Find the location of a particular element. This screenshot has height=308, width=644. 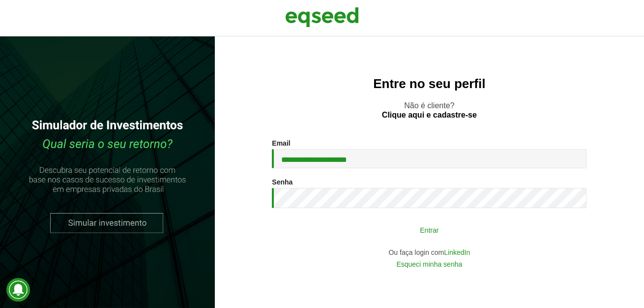

p: Não é cliente? is located at coordinates (429, 110).